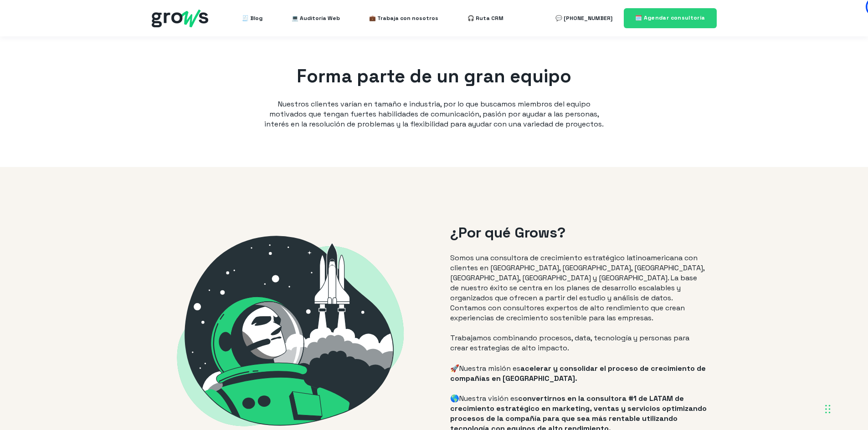 This screenshot has height=430, width=868. What do you see at coordinates (579, 374) in the screenshot?
I see `p: 🚀Nuestra misión es` at bounding box center [579, 374].